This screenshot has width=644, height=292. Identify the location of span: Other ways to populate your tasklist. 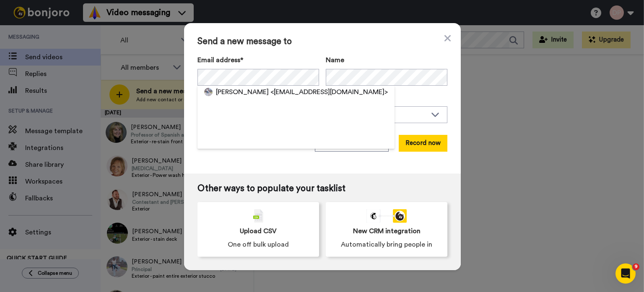
(322, 188).